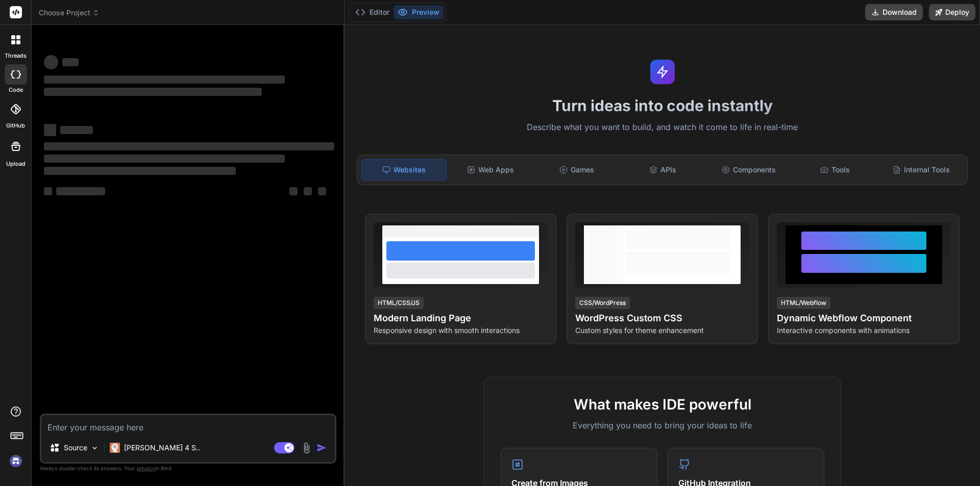 This screenshot has height=486, width=980. Describe the element at coordinates (398, 303) in the screenshot. I see `div: HTML/CSS/JS` at that location.